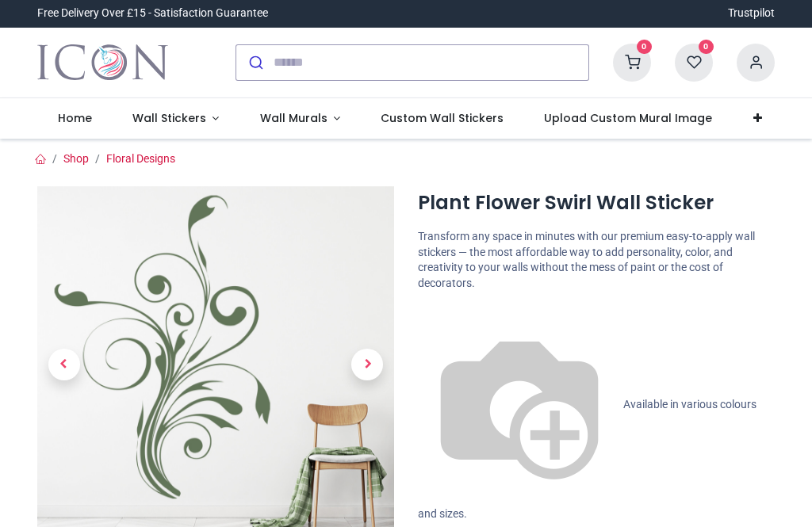  I want to click on span: Upload Custom Mural Image, so click(628, 118).